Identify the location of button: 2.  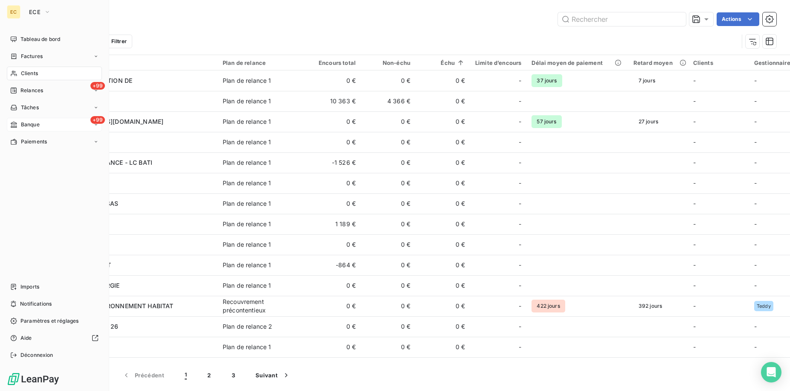
(209, 375).